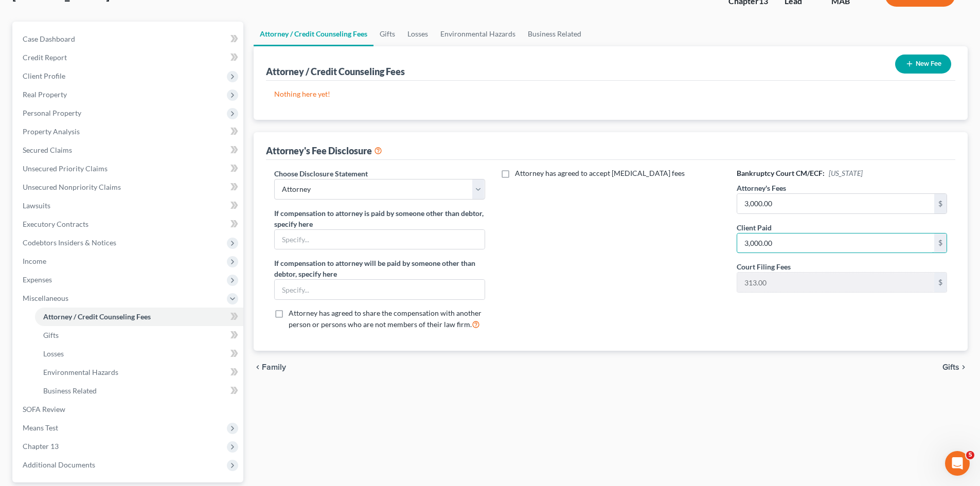 Image resolution: width=980 pixels, height=486 pixels. Describe the element at coordinates (379, 268) in the screenshot. I see `label: If compensation to attorney will be paid by someone other than debtor, specify here` at that location.